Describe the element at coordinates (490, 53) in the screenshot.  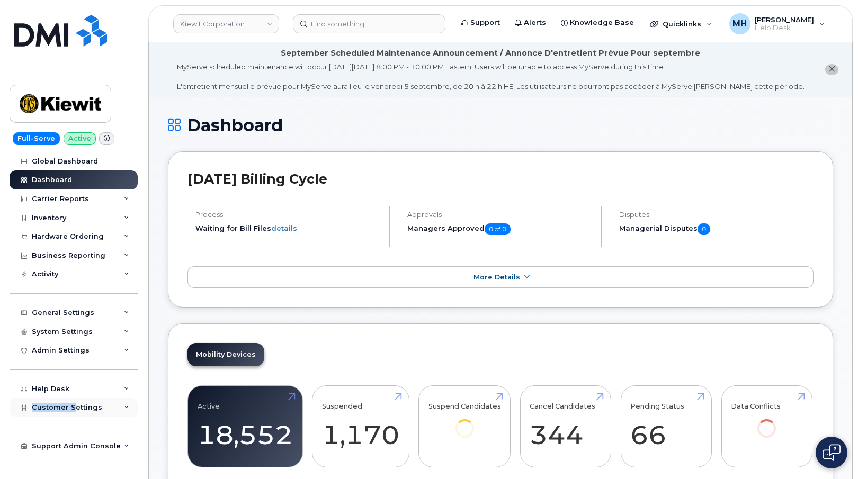
I see `div: September Scheduled Maintenance Announcement / Annonce D'entretient Prévue Pour septembre` at that location.